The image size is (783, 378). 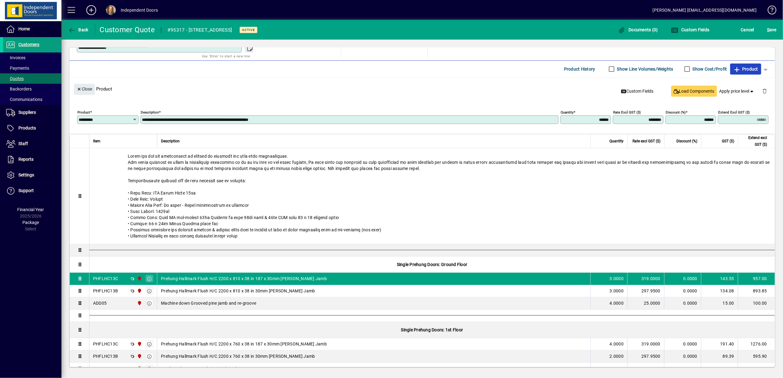 What do you see at coordinates (769, 11) in the screenshot?
I see `a: Knowledge Base` at bounding box center [769, 11].